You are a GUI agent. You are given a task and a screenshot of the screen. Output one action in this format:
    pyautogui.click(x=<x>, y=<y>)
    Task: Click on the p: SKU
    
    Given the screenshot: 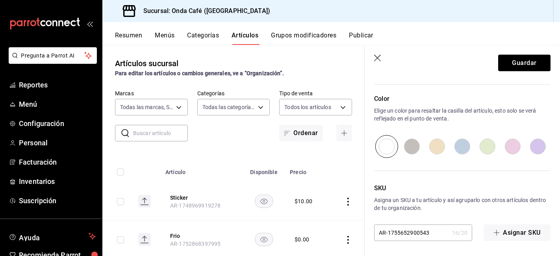 What is the action you would take?
    pyautogui.click(x=462, y=188)
    